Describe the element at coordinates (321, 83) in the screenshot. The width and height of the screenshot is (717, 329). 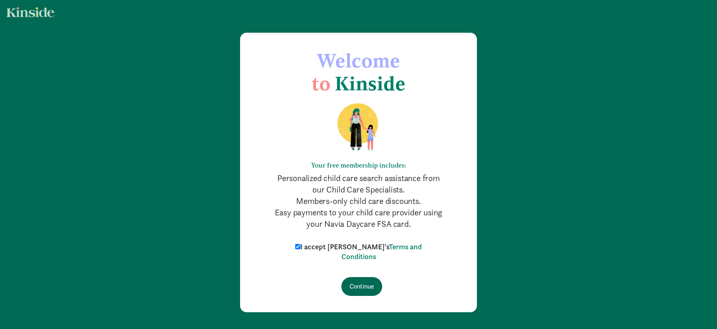
I see `span: to` at that location.